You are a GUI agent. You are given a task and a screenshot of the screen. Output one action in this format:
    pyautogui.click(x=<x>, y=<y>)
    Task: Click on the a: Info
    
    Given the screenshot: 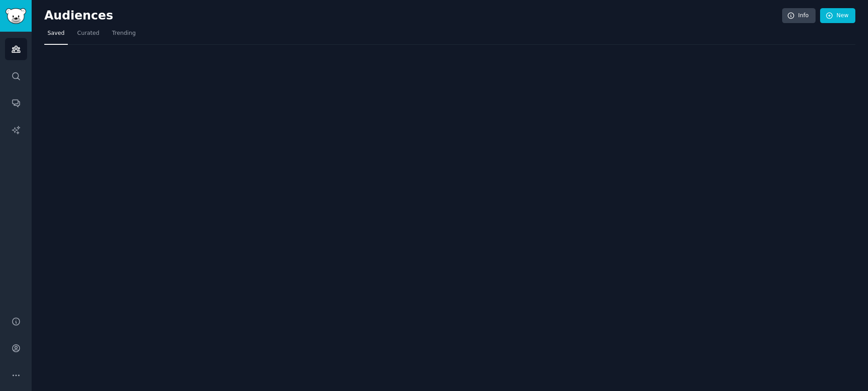 What is the action you would take?
    pyautogui.click(x=799, y=16)
    